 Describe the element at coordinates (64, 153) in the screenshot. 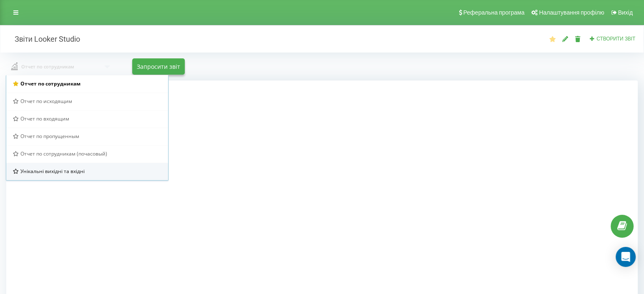

I see `span: Отчет по сотрудникам (почасовый)` at that location.